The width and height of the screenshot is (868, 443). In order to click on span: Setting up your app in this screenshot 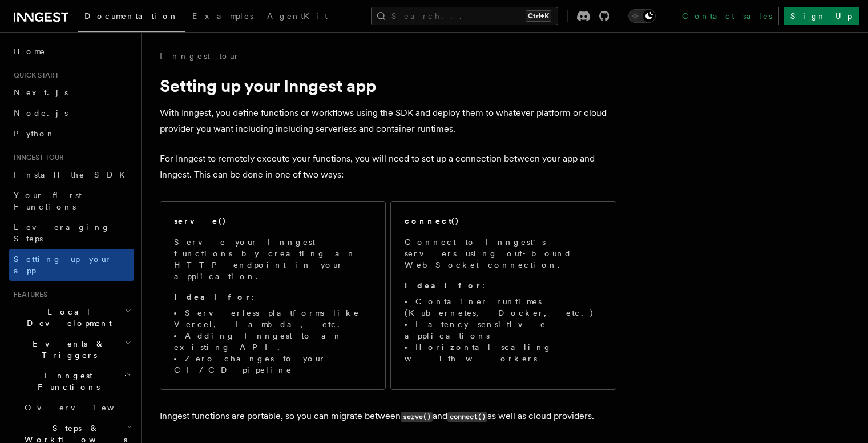, I will do `click(63, 265)`.